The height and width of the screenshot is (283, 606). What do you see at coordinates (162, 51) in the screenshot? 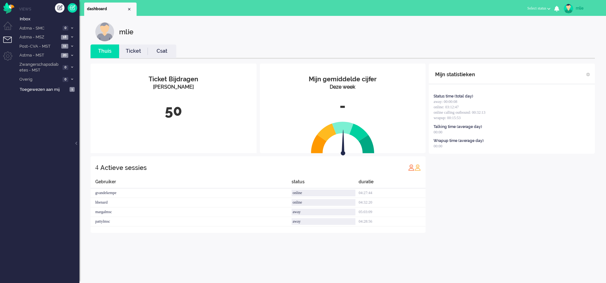
I see `li: Csat` at bounding box center [162, 51].